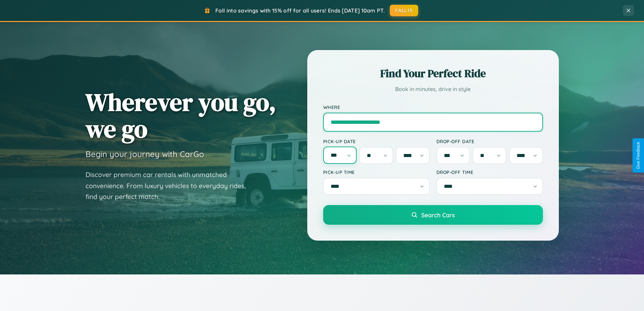  I want to click on p: Book in minutes, drive in style, so click(433, 89).